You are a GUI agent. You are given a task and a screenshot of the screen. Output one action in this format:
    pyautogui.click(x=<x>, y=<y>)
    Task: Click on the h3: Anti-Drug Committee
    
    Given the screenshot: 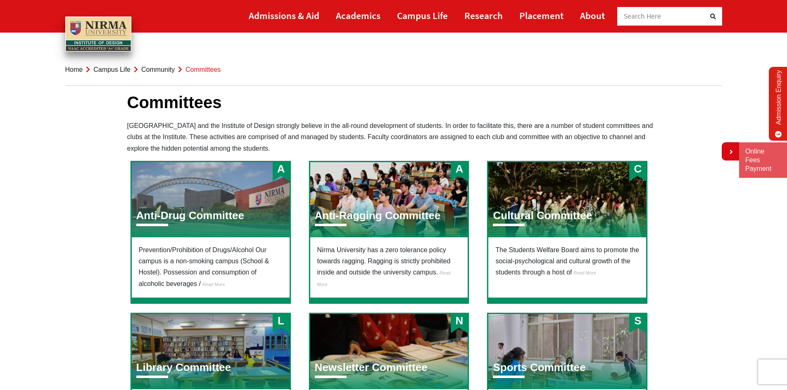 What is the action you would take?
    pyautogui.click(x=190, y=216)
    